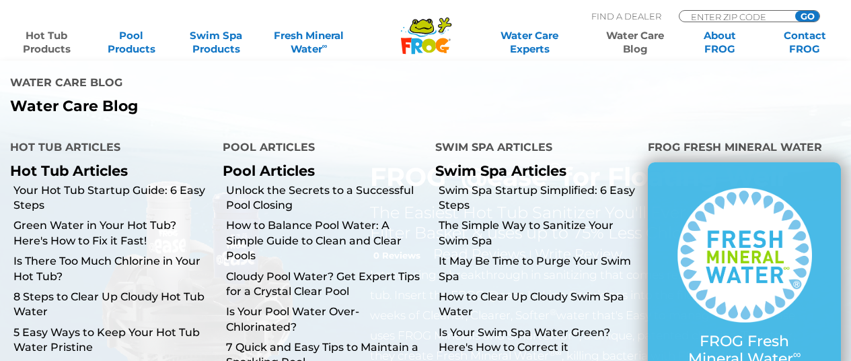 This screenshot has height=361, width=851. What do you see at coordinates (69, 170) in the screenshot?
I see `a: Hot Tub Articles` at bounding box center [69, 170].